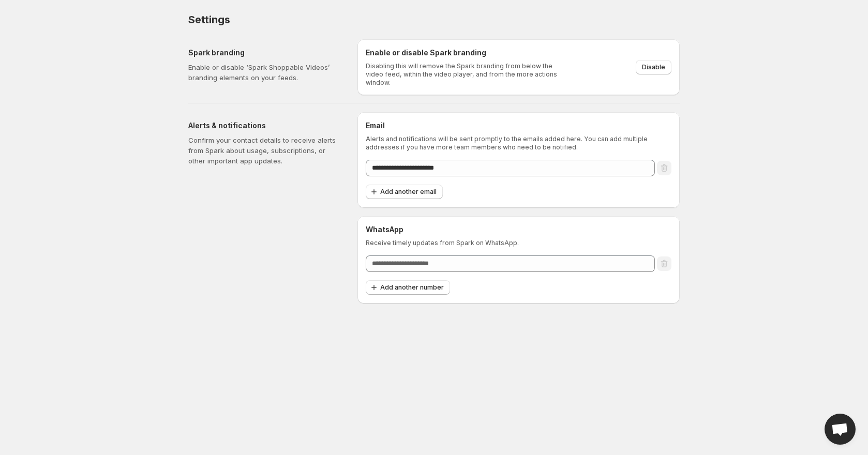 This screenshot has height=455, width=868. I want to click on a: Open chat, so click(840, 429).